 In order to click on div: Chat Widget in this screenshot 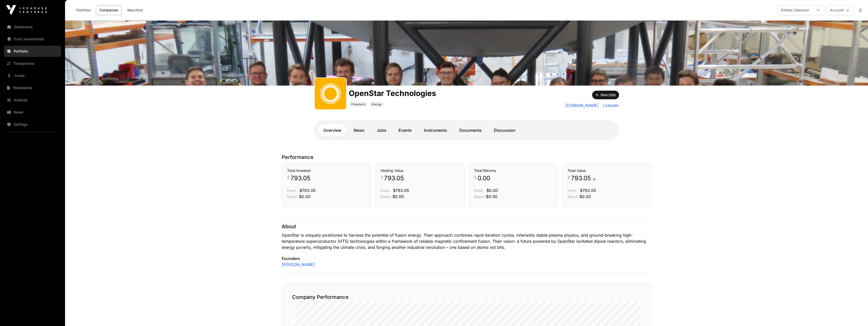, I will do `click(855, 314)`.